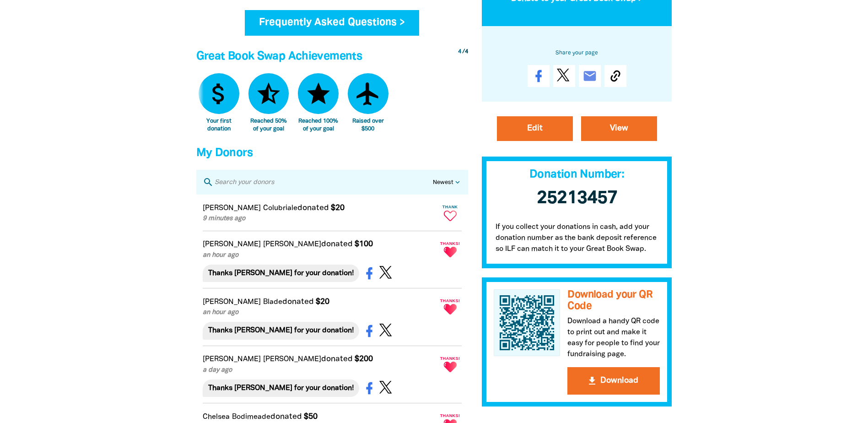  Describe the element at coordinates (565, 76) in the screenshot. I see `a: Post` at that location.